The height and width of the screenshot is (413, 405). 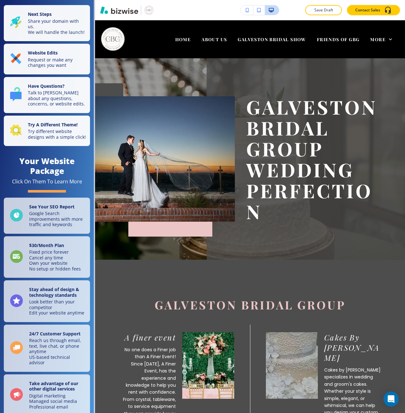 I want to click on img: Galveston Bridal Group, so click(x=113, y=39).